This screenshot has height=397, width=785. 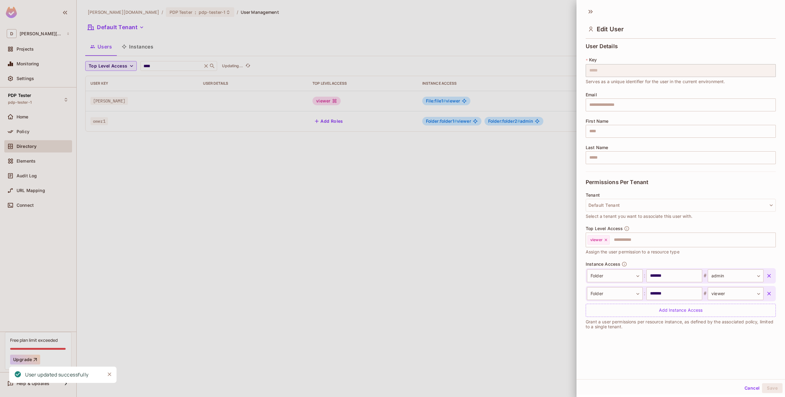 What do you see at coordinates (109, 374) in the screenshot?
I see `button: Close` at bounding box center [109, 374].